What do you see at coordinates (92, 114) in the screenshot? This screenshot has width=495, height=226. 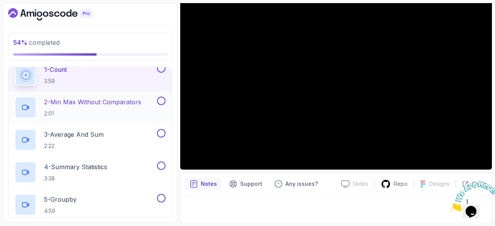 I see `p: 2:01` at bounding box center [92, 114].